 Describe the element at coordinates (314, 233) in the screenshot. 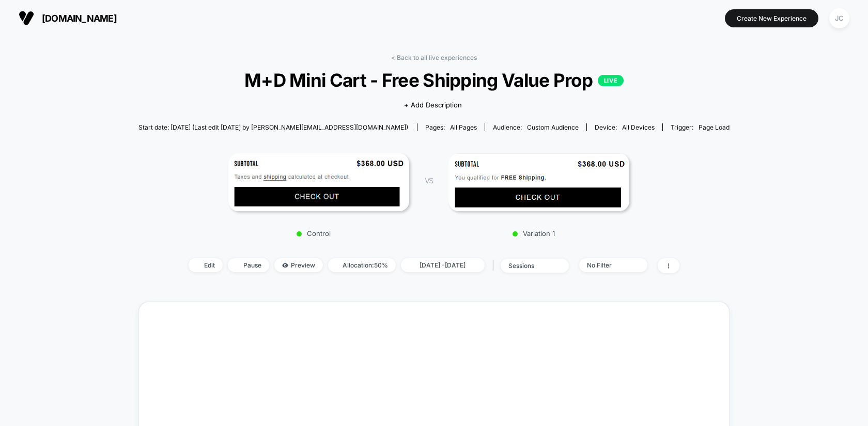

I see `p: Control` at that location.